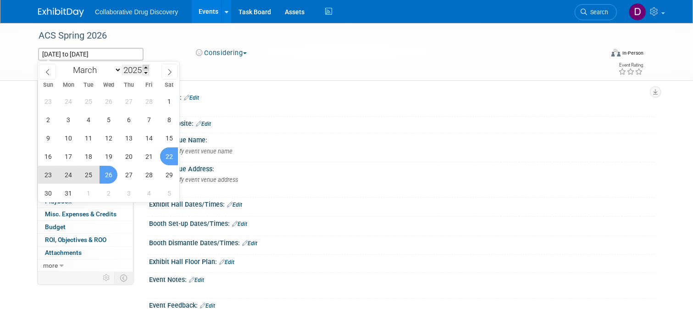  I want to click on a: Misc. Expenses & Credits, so click(85, 214).